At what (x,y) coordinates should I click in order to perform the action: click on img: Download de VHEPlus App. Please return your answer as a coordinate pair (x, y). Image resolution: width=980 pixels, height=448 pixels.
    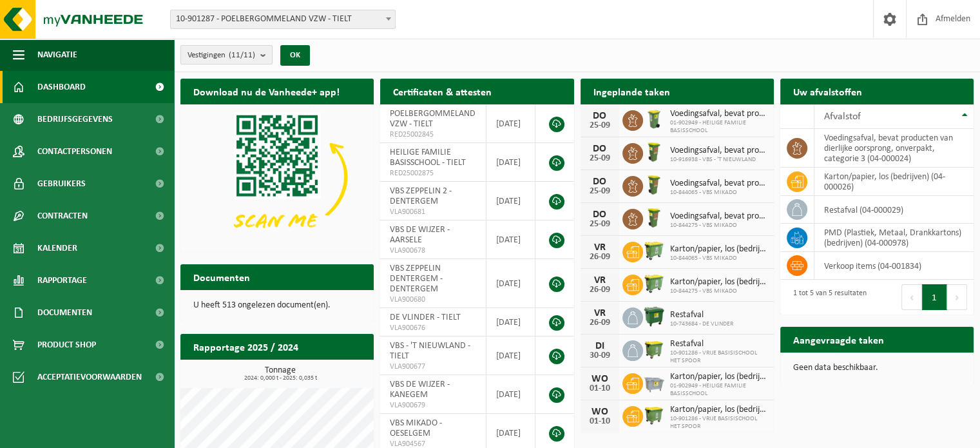
    Looking at the image, I should click on (277, 177).